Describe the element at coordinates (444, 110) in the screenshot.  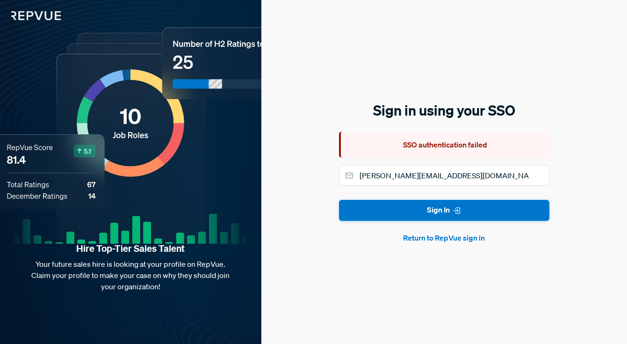
I see `h5: Sign in using your SSO` at that location.